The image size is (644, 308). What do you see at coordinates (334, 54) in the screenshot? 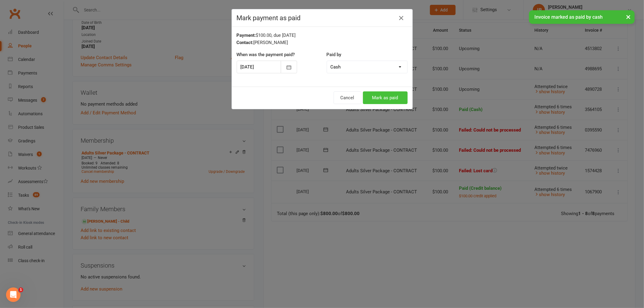
I see `label: Paid by` at bounding box center [334, 54].